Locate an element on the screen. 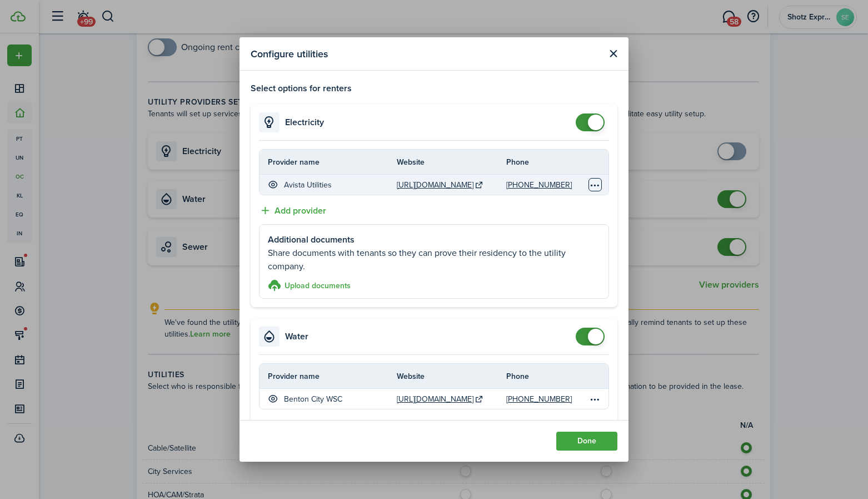 Image resolution: width=868 pixels, height=499 pixels. h4: Electricity is located at coordinates (305, 123).